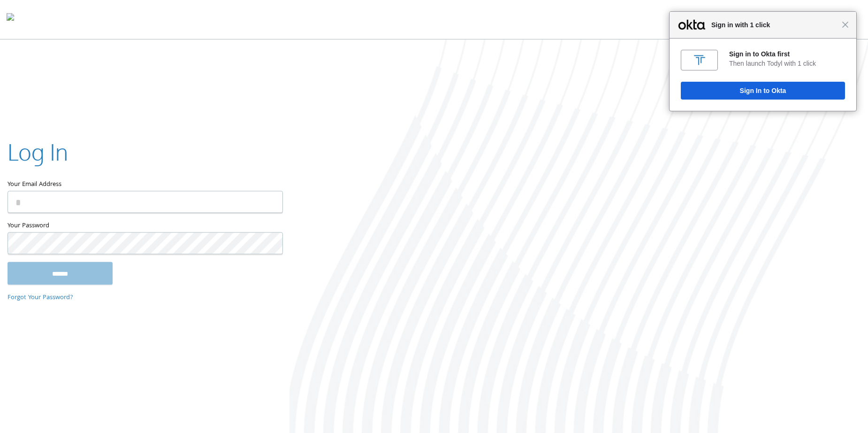 Image resolution: width=868 pixels, height=433 pixels. What do you see at coordinates (774, 25) in the screenshot?
I see `span: Sign in with 1 click` at bounding box center [774, 25].